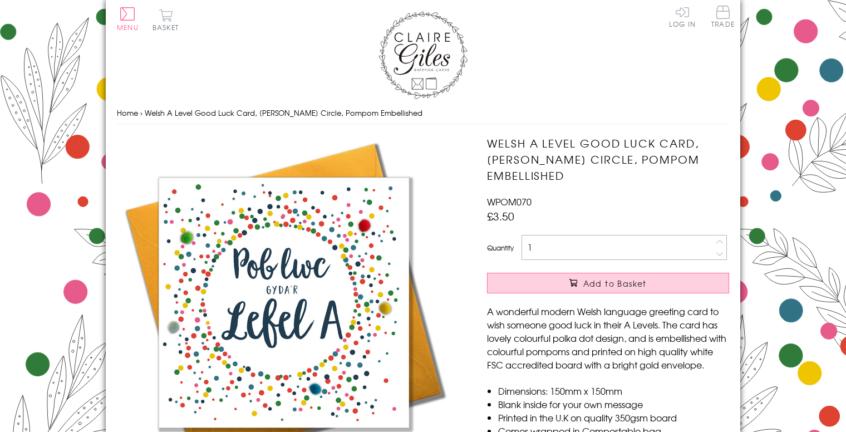 The height and width of the screenshot is (432, 846). I want to click on li: Dimensions: 150mm x 150mm, so click(613, 391).